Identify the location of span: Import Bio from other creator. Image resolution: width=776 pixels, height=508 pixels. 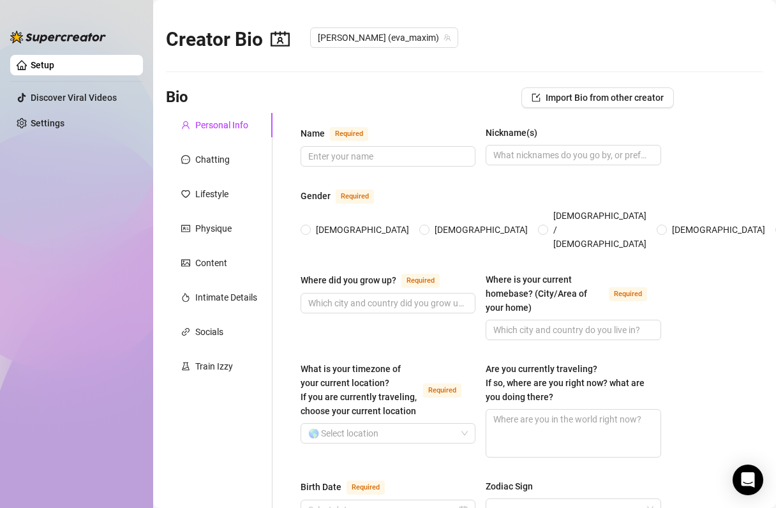
(604, 98).